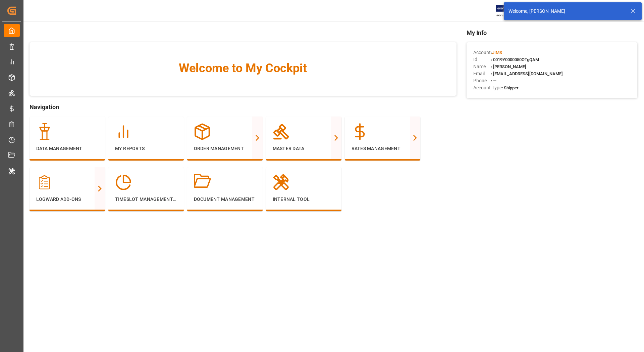  I want to click on img: Exertis%20JAM%20-%20Email%20Logo.jpg_1722504956.jpg, so click(507, 11).